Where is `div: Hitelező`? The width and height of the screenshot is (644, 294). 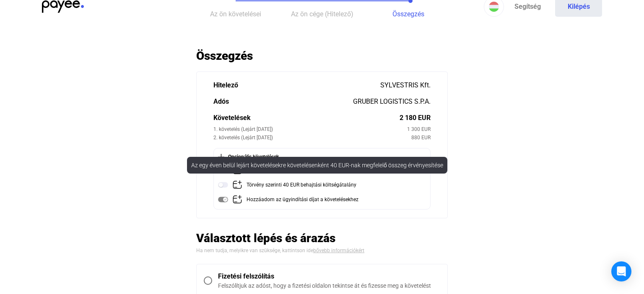
div: Hitelező is located at coordinates (297, 85).